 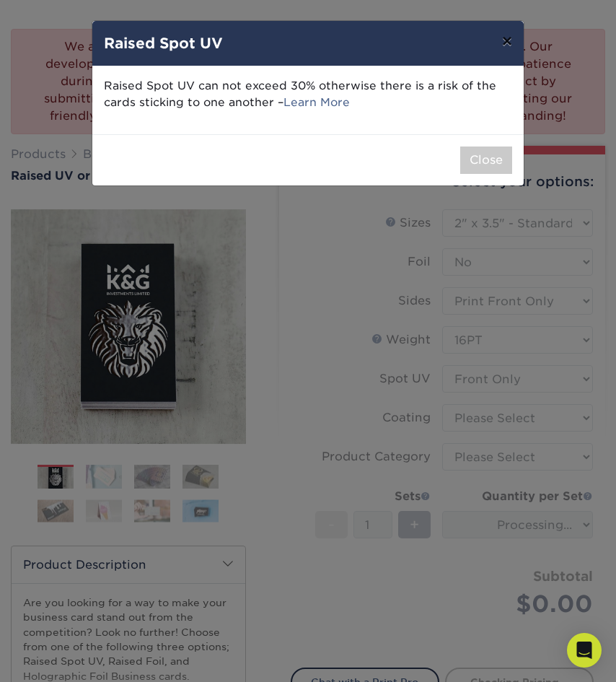 What do you see at coordinates (487, 160) in the screenshot?
I see `button: Close` at bounding box center [487, 160].